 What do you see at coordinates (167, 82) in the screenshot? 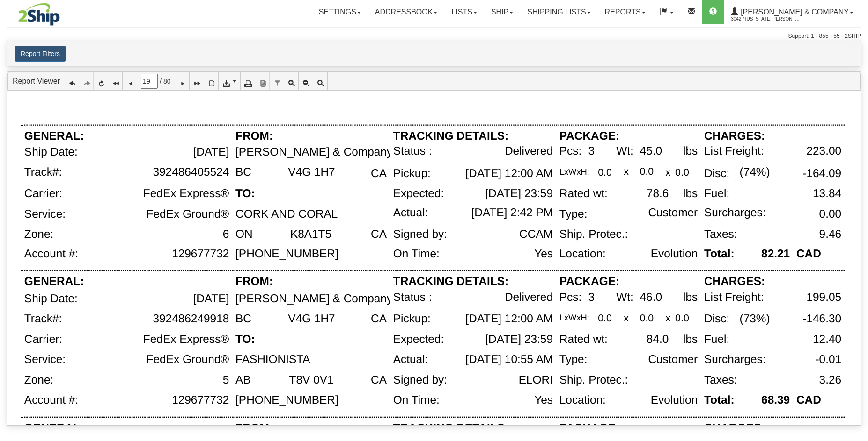
I see `span: 80` at bounding box center [167, 82].